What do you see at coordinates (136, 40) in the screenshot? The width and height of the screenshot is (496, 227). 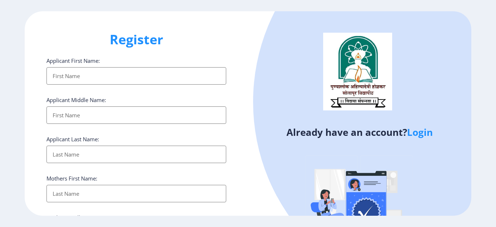 I see `h1: Register` at bounding box center [136, 40].